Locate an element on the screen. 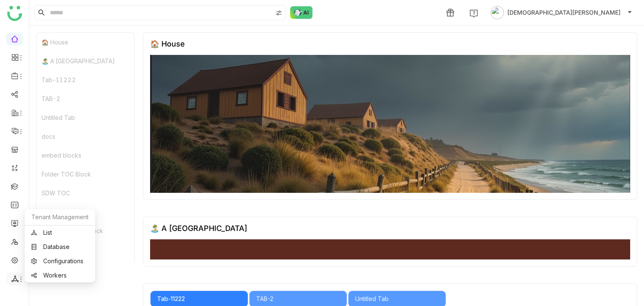  img: ask-buddy-normal.svg is located at coordinates (301, 12).